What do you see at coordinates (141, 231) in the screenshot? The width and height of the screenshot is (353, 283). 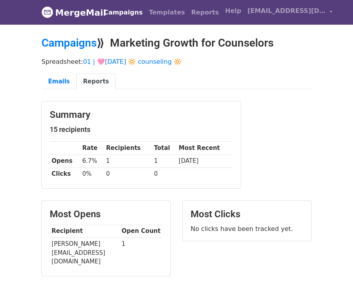 I see `th: Open Count` at bounding box center [141, 231].